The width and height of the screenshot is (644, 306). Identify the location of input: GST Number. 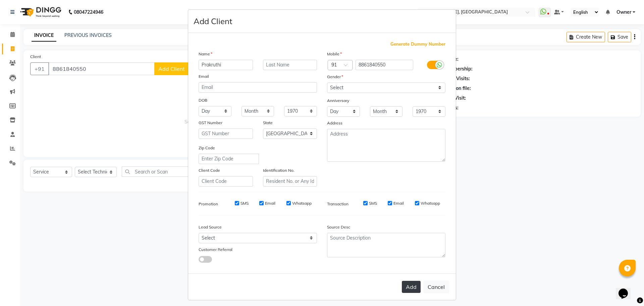
(226, 133).